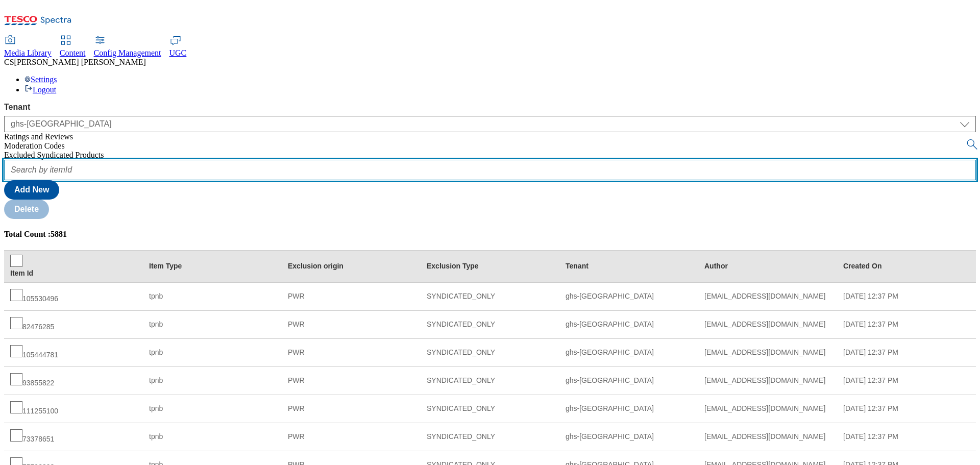  I want to click on button: Delete, so click(27, 209).